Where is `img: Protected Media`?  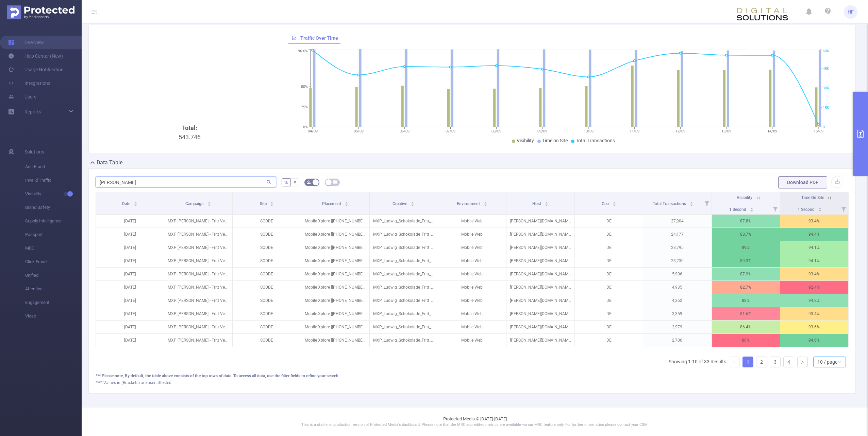 img: Protected Media is located at coordinates (41, 12).